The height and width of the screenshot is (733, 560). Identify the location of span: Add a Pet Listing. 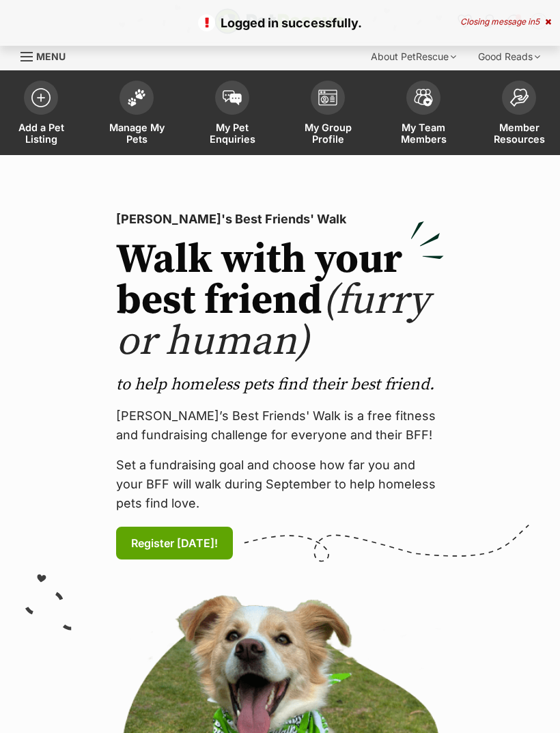
(41, 134).